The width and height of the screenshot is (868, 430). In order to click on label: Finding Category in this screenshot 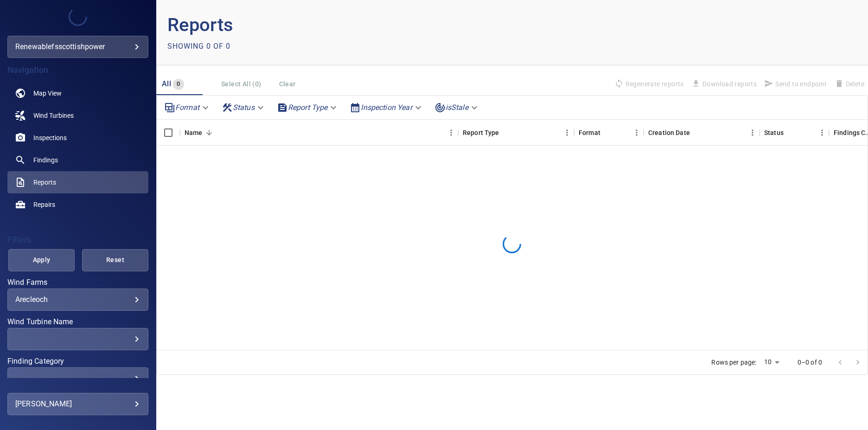, I will do `click(78, 361)`.